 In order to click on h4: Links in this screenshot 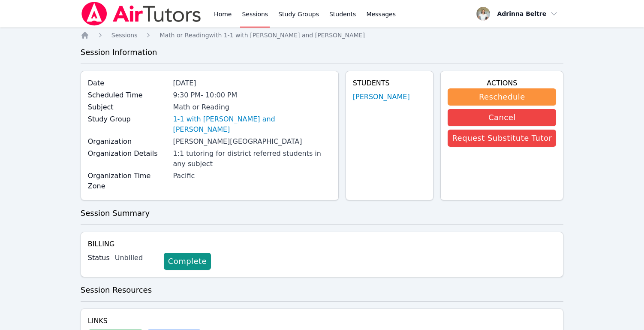, I will do `click(144, 321)`.